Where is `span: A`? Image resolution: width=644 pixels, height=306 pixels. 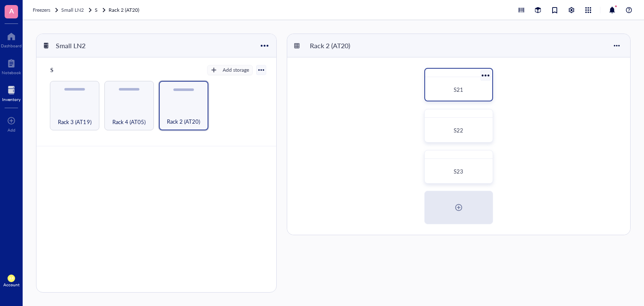
span: A is located at coordinates (12, 10).